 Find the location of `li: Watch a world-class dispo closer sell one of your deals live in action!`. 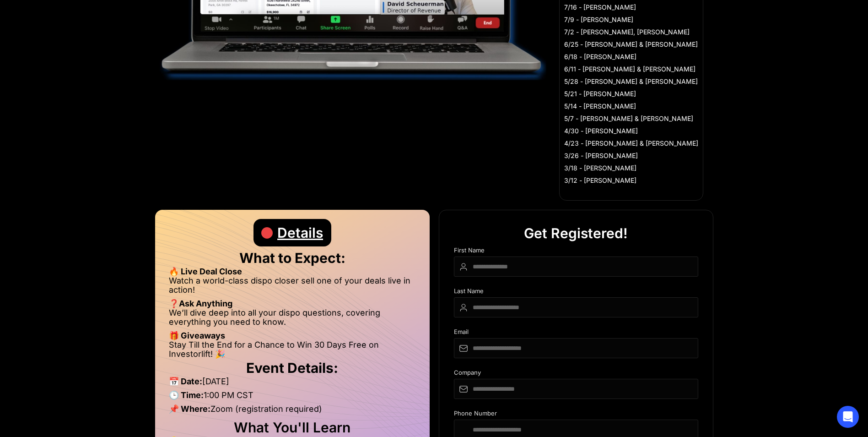

li: Watch a world-class dispo closer sell one of your deals live in action! is located at coordinates (292, 288).